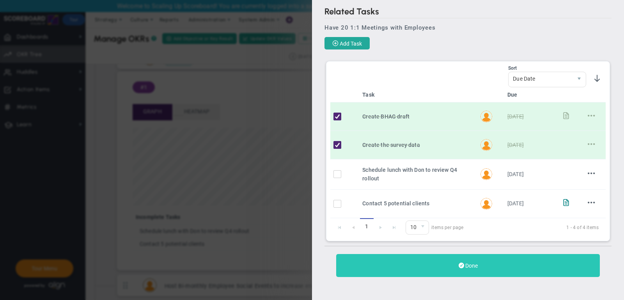  I want to click on span: 10, so click(411, 228).